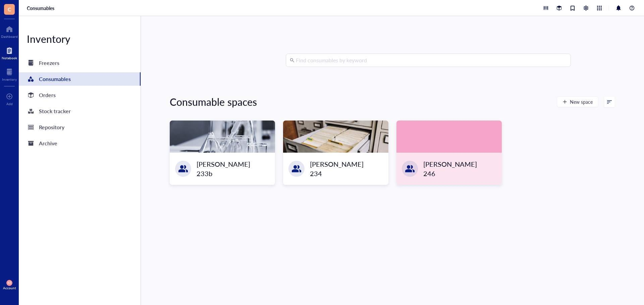 This screenshot has width=644, height=305. Describe the element at coordinates (213, 102) in the screenshot. I see `div: Consumable spaces` at that location.